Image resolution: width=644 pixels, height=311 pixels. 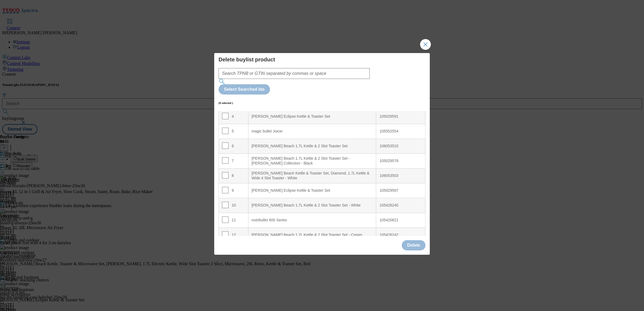 I want to click on div: Modal, so click(x=322, y=154).